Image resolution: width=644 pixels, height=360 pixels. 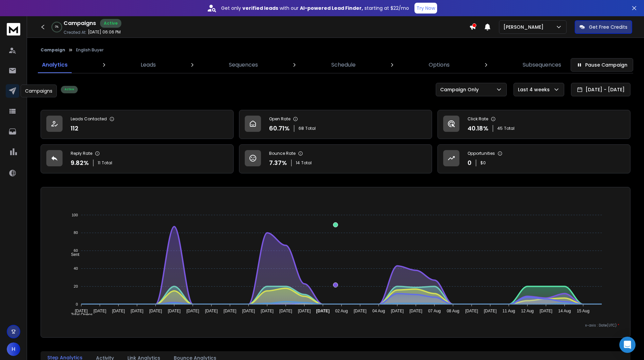 I want to click on p: 112, so click(x=74, y=129).